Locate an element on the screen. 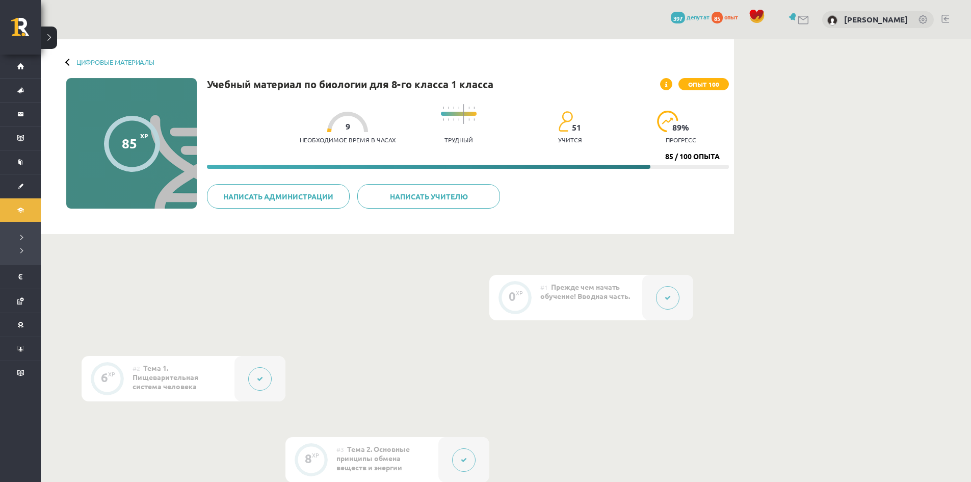  font: Опыт 100 is located at coordinates (704, 84).